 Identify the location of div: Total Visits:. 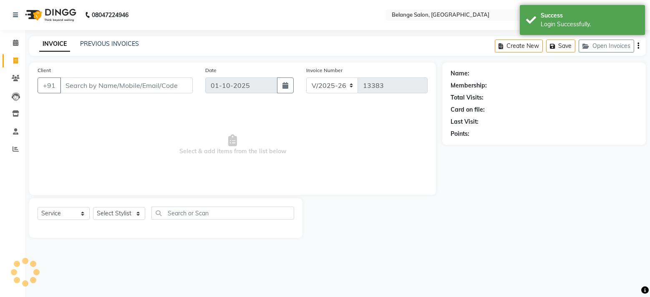
(467, 98).